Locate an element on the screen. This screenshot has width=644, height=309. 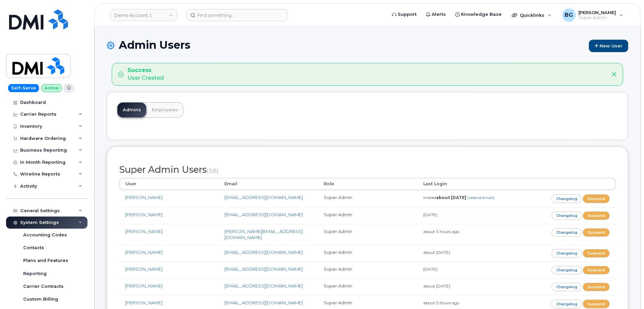
a: Admins is located at coordinates (132, 110).